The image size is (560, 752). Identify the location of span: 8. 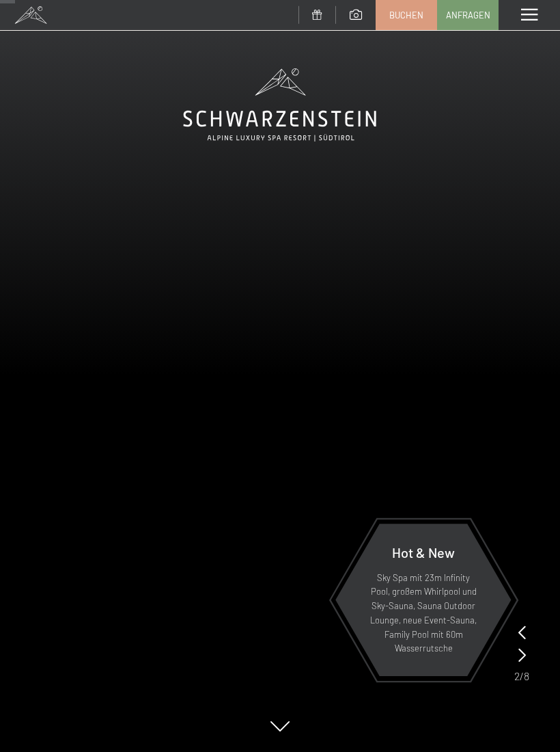
(527, 676).